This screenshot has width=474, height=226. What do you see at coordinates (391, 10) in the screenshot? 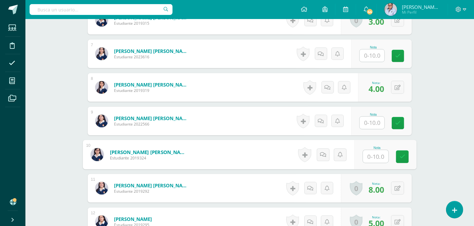
I see `img: 2172985a76704d511378705c460d31b9.png` at bounding box center [391, 10].